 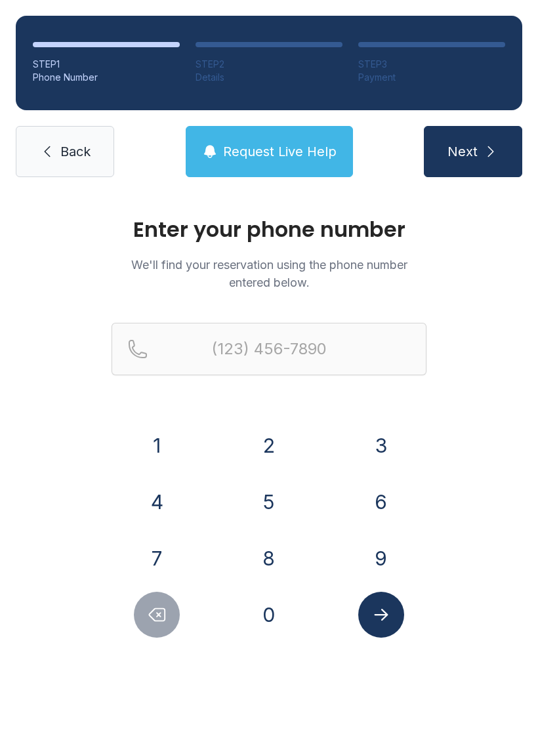 What do you see at coordinates (269, 502) in the screenshot?
I see `button: 5` at bounding box center [269, 502].